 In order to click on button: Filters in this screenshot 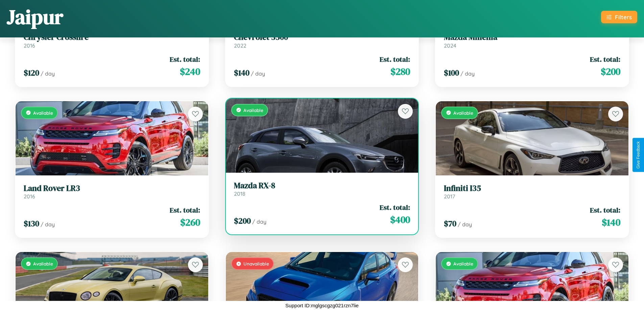, I will do `click(619, 17)`.